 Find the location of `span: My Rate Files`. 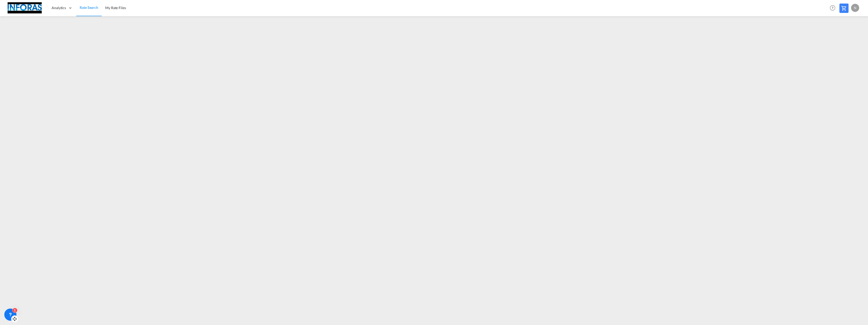

span: My Rate Files is located at coordinates (116, 8).